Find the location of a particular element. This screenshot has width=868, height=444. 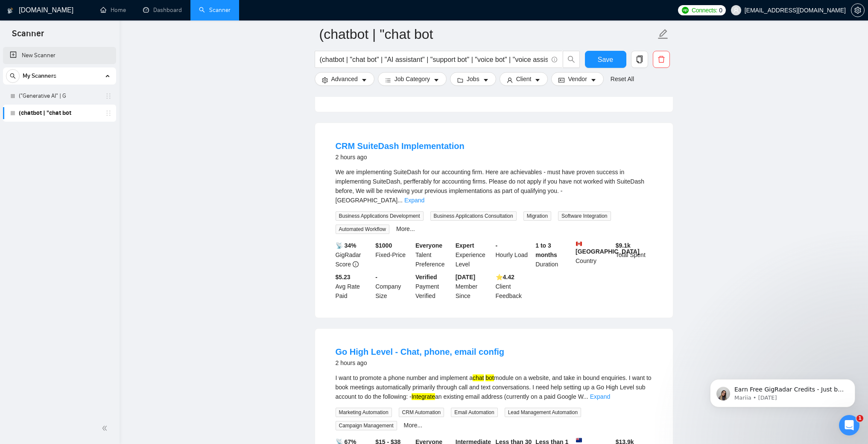

button: idcardVendorcaret-down is located at coordinates (577, 79).